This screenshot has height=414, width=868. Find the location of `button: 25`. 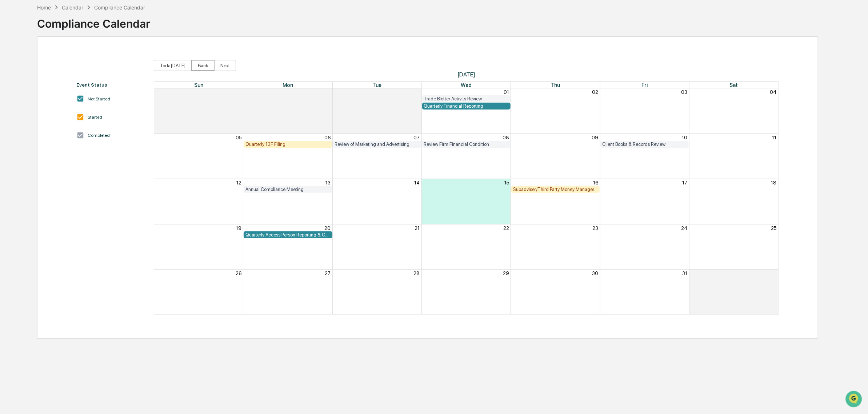

button: 25 is located at coordinates (774, 228).